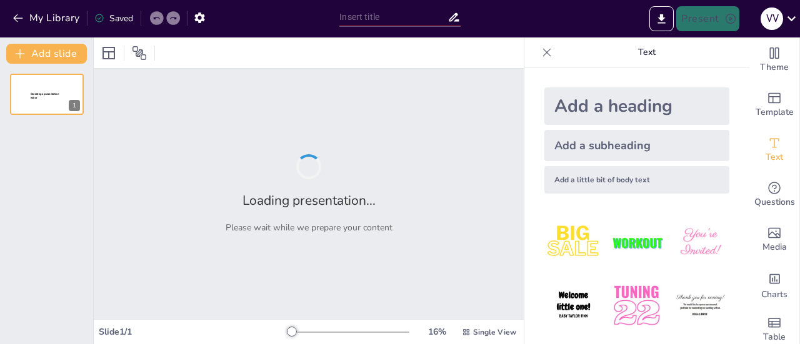 The image size is (800, 344). I want to click on span: Text, so click(775, 158).